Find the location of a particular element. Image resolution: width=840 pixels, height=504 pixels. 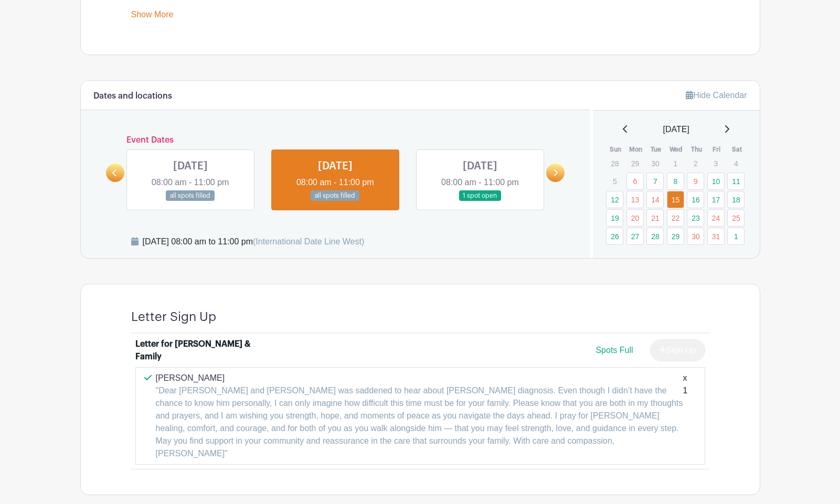

a: 11 is located at coordinates (736, 181).